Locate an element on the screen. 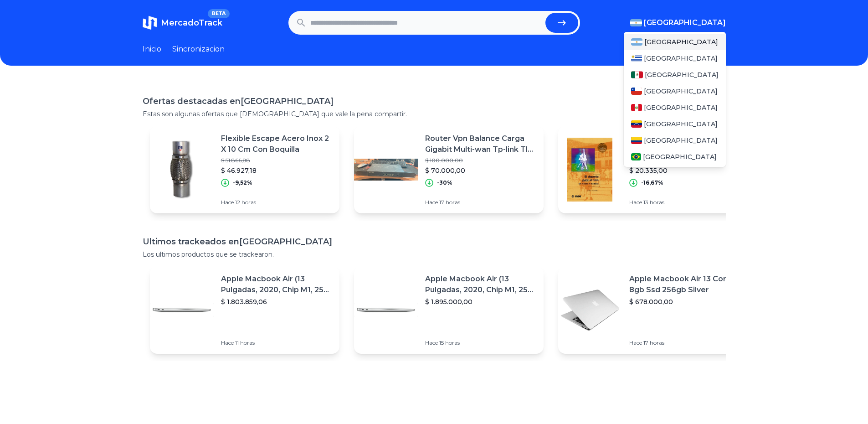 This screenshot has width=868, height=424. img: Uruguay is located at coordinates (636, 58).